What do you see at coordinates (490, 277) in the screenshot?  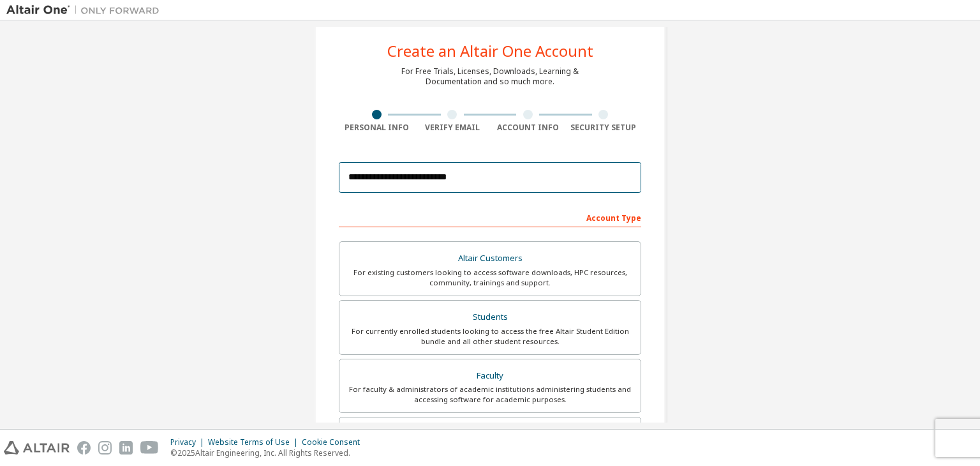 I see `div: For existing customers looking to access software downloads, HPC resources, community, trainings ...` at bounding box center [490, 277].